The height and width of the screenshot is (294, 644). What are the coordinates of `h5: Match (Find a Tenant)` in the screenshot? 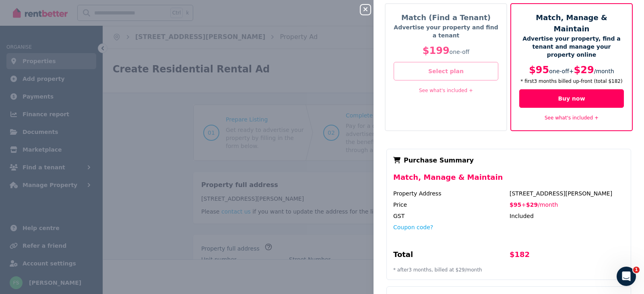 It's located at (446, 18).